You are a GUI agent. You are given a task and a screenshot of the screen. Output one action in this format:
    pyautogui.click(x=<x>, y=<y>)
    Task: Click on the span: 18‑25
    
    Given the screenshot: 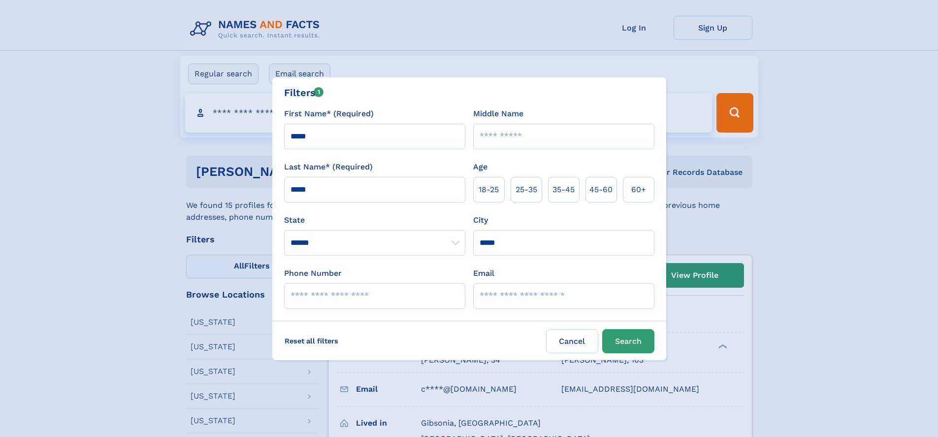 What is the action you would take?
    pyautogui.click(x=489, y=190)
    